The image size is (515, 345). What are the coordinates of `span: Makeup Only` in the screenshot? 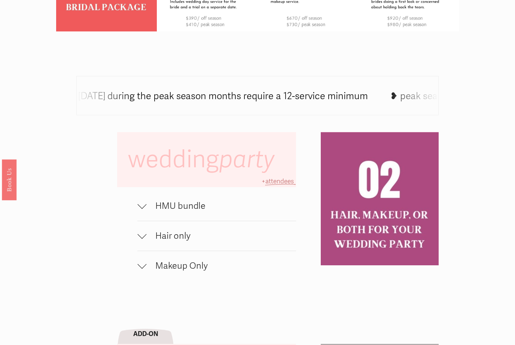 It's located at (221, 266).